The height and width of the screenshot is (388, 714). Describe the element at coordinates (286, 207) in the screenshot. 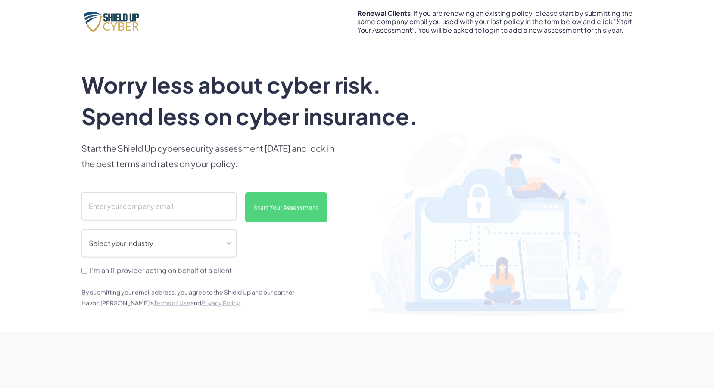

I see `input: Start Your Assessment` at that location.